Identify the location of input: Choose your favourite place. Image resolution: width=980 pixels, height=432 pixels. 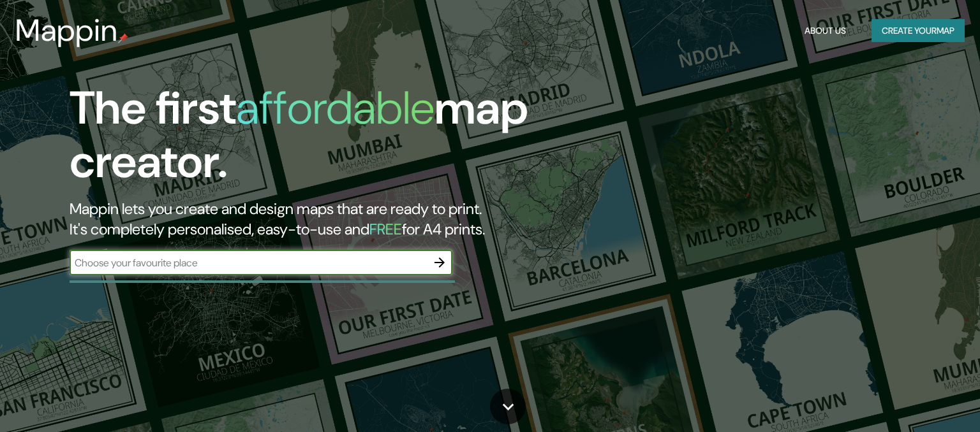
(248, 263).